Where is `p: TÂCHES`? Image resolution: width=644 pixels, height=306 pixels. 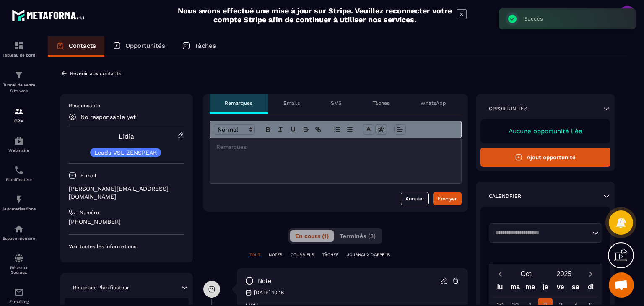
p: TÂCHES is located at coordinates (330, 254).